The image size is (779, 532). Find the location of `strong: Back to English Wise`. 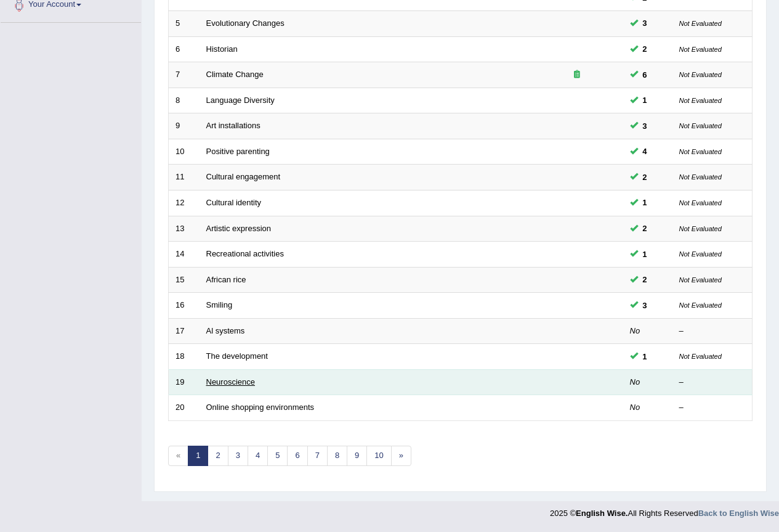

strong: Back to English Wise is located at coordinates (739, 513).